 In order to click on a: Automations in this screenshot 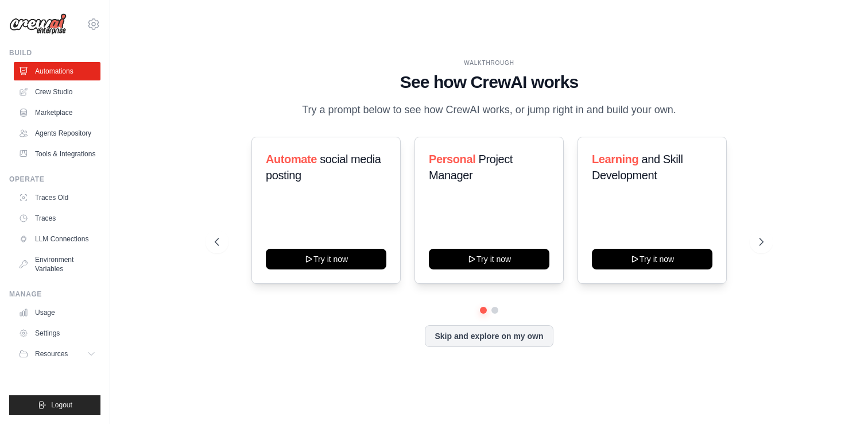, I will do `click(57, 71)`.